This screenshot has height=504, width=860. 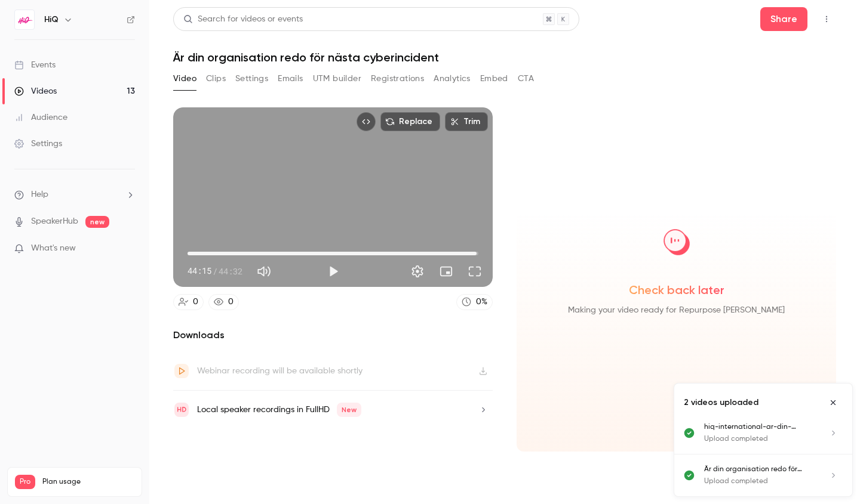 I want to click on span: 44:32, so click(x=231, y=271).